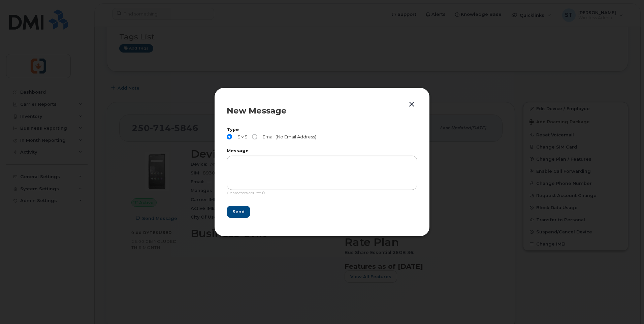  Describe the element at coordinates (229, 137) in the screenshot. I see `input: SMS` at that location.